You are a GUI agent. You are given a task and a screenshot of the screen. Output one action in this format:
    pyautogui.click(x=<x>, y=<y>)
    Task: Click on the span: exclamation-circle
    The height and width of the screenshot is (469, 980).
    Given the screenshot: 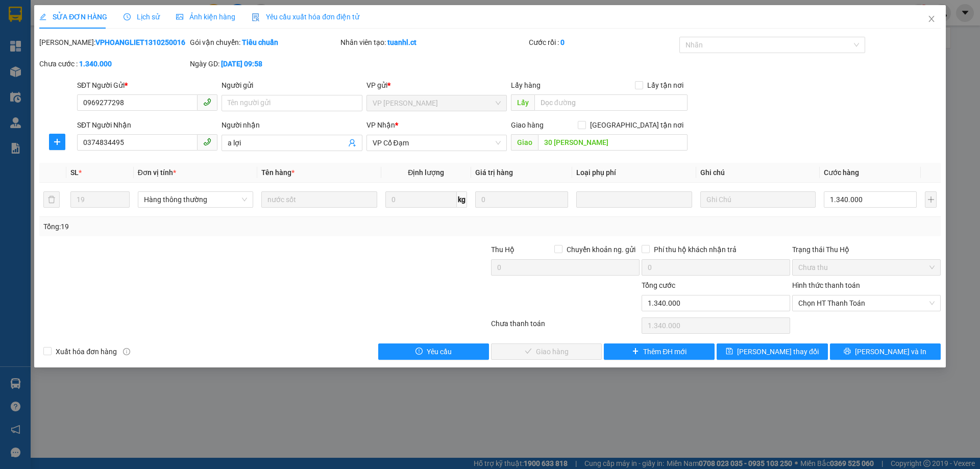 What is the action you would take?
    pyautogui.click(x=419, y=352)
    